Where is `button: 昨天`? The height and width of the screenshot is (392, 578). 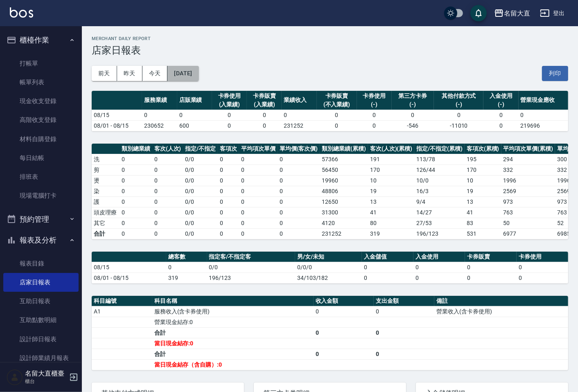
button: 昨天 is located at coordinates (130, 73).